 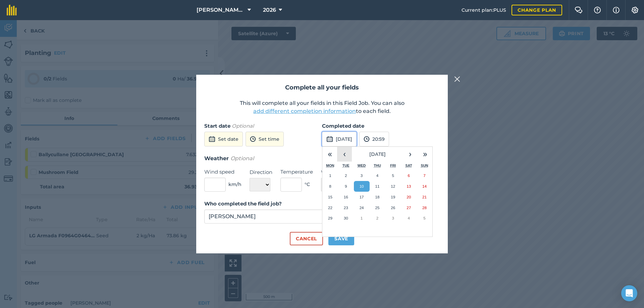 What do you see at coordinates (346, 186) in the screenshot?
I see `button: September 9, 2025` at bounding box center [346, 186].